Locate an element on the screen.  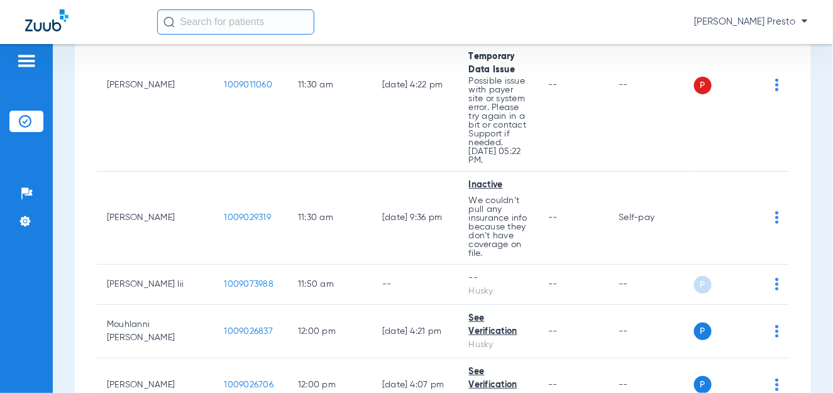
td: 11:30 AM is located at coordinates (330, 218).